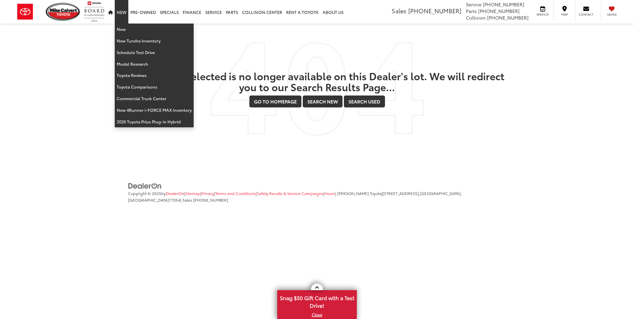 The image size is (634, 319). Describe the element at coordinates (317, 81) in the screenshot. I see `h2: The car you selected is no longer available on this Dealer's lot. We will redirect you to our Sea...` at that location.